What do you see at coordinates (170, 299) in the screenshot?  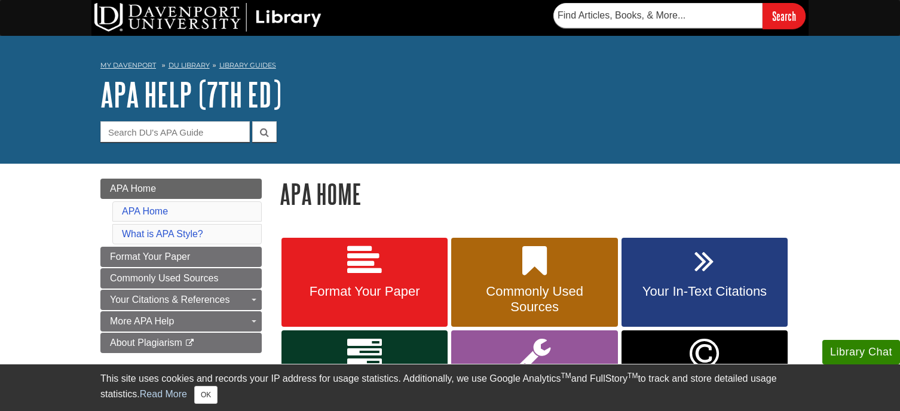 I see `span: Your Citations & References` at bounding box center [170, 299].